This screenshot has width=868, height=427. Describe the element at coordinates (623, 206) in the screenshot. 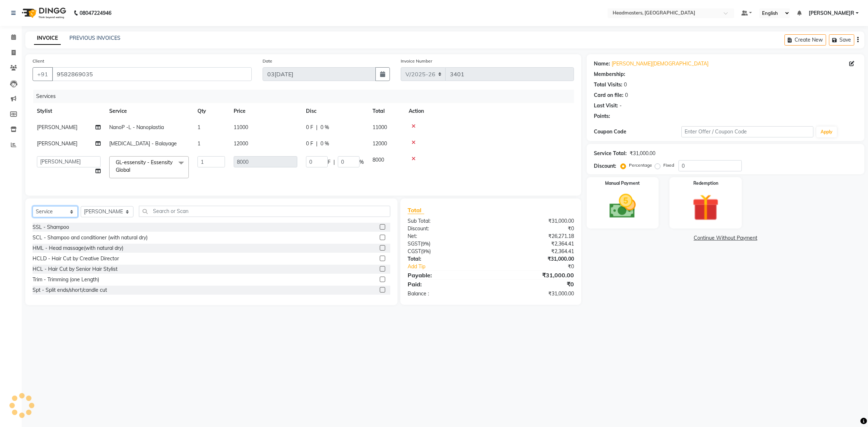

I see `img: _cash.svg` at that location.